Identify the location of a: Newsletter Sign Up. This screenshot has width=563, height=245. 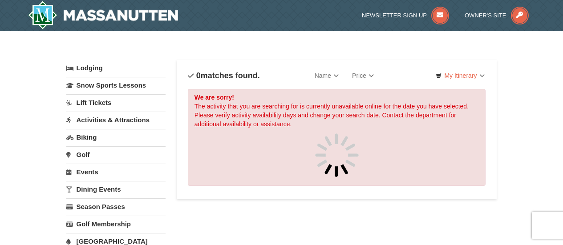
(405, 15).